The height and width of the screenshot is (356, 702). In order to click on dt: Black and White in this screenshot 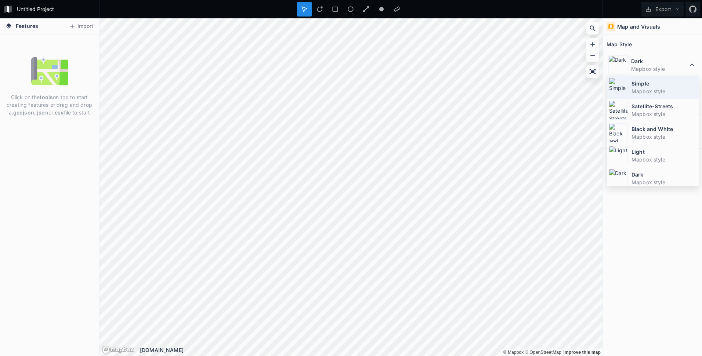, I will do `click(665, 129)`.